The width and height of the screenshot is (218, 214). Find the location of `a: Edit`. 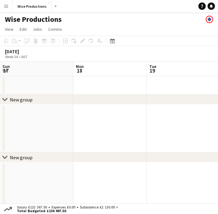

a: Edit is located at coordinates (23, 29).